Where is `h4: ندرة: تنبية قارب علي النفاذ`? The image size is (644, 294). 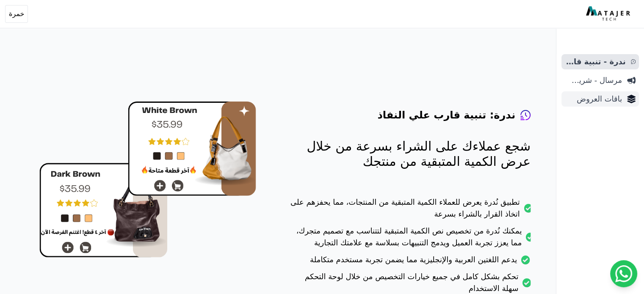 h4: ندرة: تنبية قارب علي النفاذ is located at coordinates (446, 115).